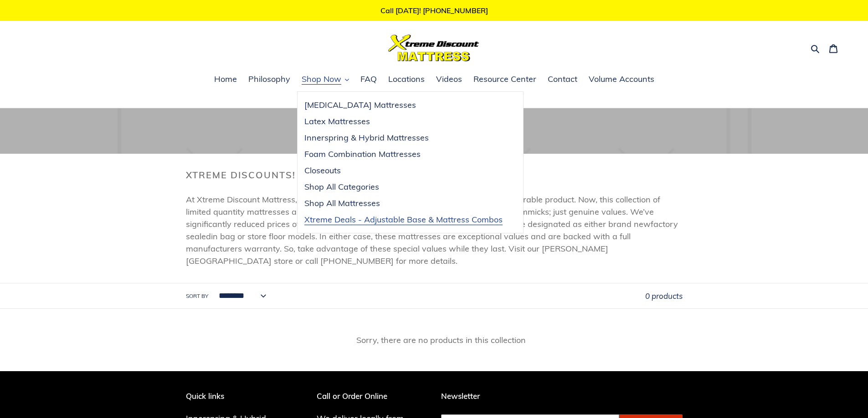 The width and height of the screenshot is (868, 418). I want to click on span: Shop All Mattresses, so click(342, 203).